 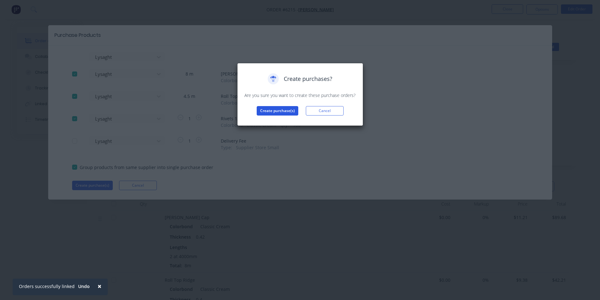 I want to click on p: Are you sure you want to create these purchase orders?, so click(x=300, y=95).